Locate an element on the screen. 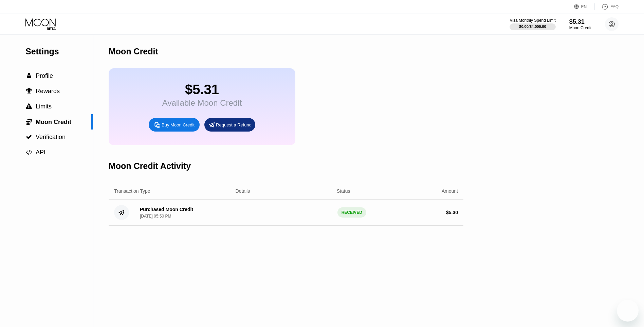 The width and height of the screenshot is (644, 327). span: Limits is located at coordinates (43, 107).